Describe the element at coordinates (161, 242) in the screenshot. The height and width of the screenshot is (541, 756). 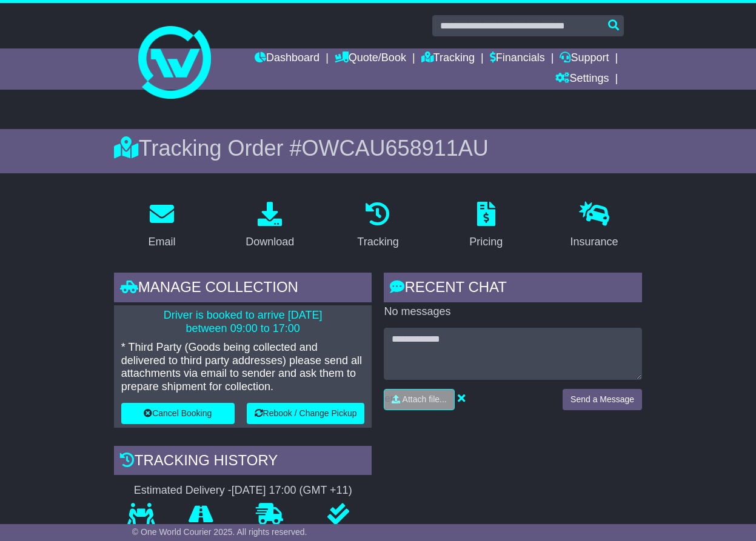
I see `div: Email` at that location.